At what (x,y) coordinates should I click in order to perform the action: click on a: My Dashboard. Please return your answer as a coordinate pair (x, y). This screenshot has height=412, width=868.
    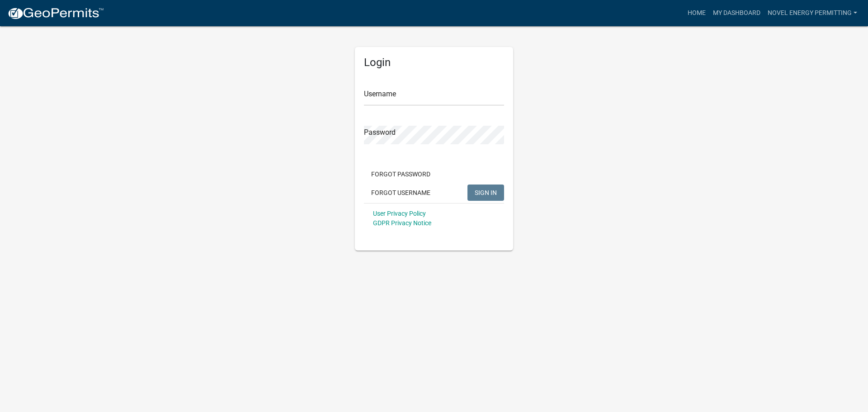
    Looking at the image, I should click on (736, 13).